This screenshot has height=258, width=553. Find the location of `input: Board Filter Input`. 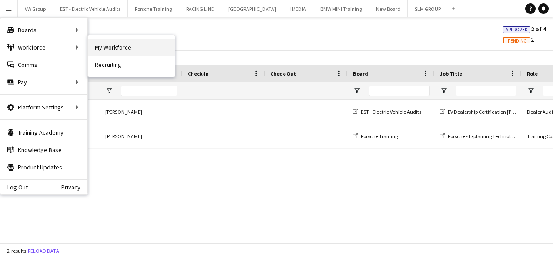

input: Board Filter Input is located at coordinates (399, 91).